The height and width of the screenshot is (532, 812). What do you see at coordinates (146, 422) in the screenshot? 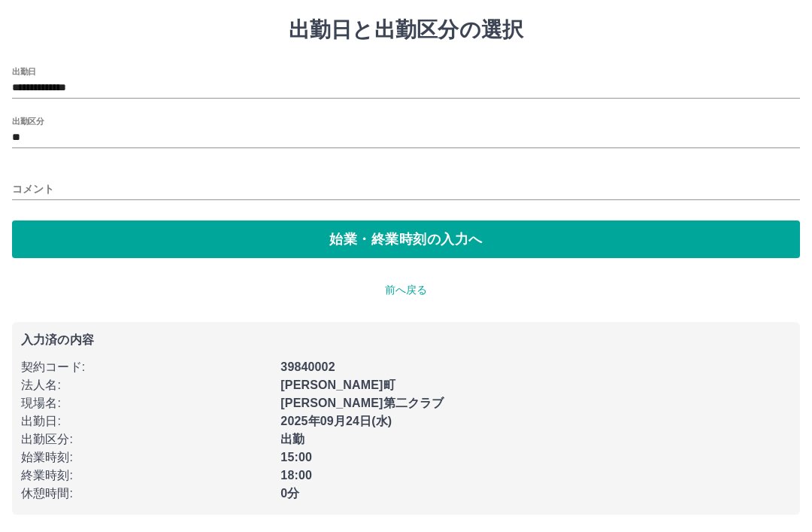
I see `p: 出勤日 :` at bounding box center [146, 422].